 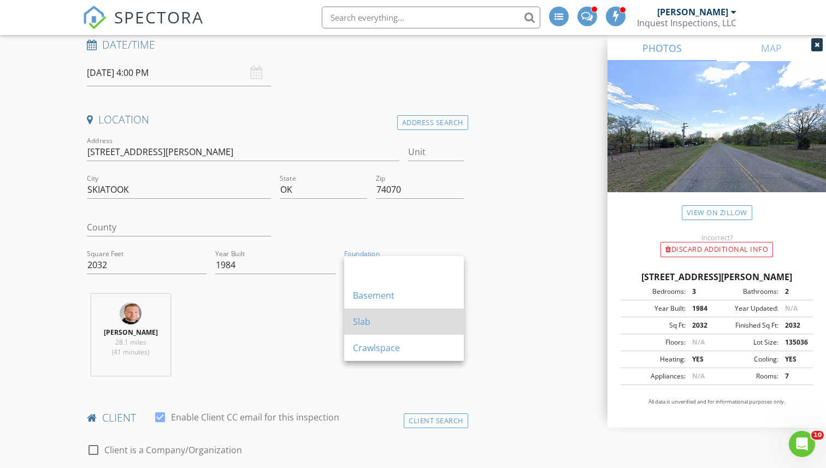 What do you see at coordinates (436, 421) in the screenshot?
I see `div: Client Search` at bounding box center [436, 421].